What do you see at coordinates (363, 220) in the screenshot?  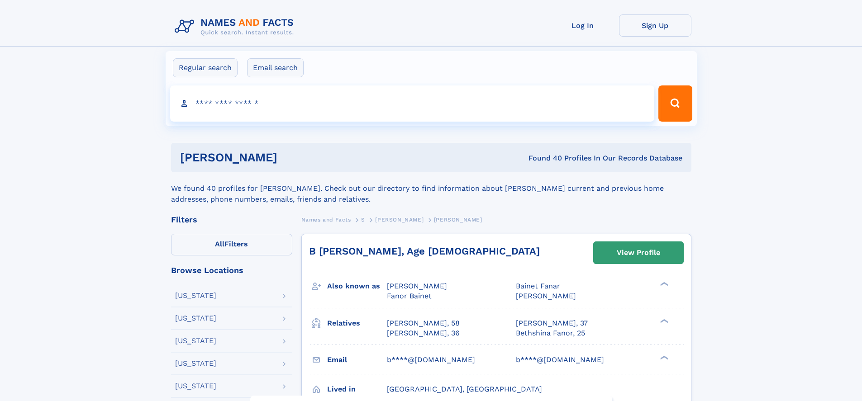 I see `a: S` at bounding box center [363, 220].